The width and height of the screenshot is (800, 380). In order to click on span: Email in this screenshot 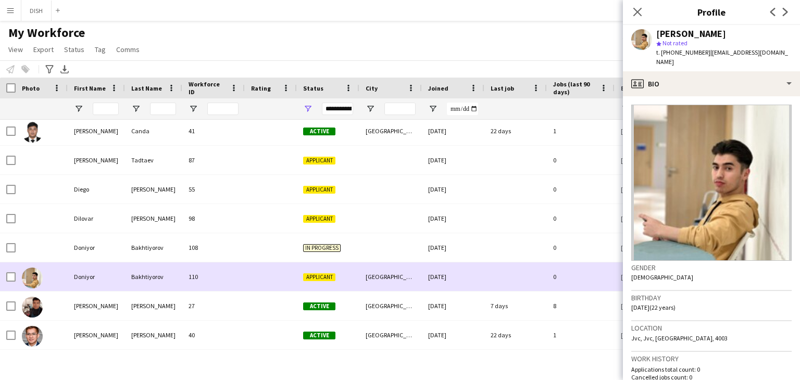, I will do `click(629, 88)`.